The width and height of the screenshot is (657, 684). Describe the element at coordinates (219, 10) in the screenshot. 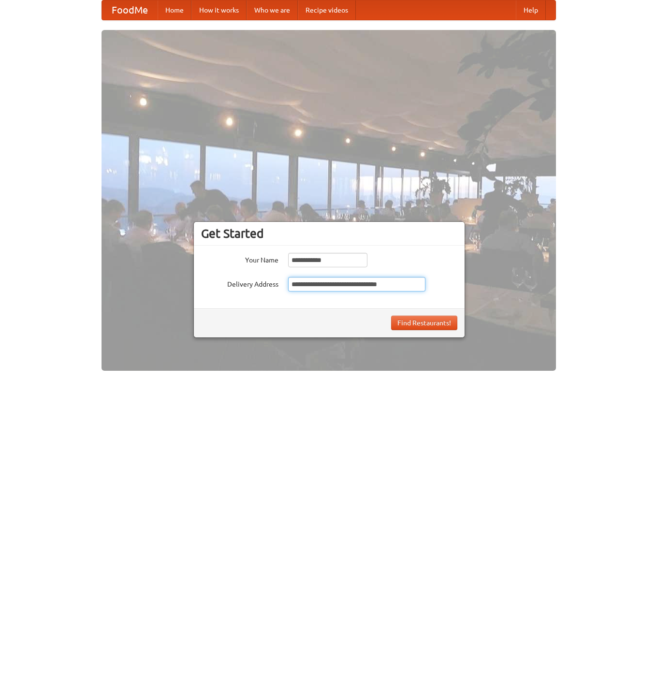

I see `a: How it works` at that location.